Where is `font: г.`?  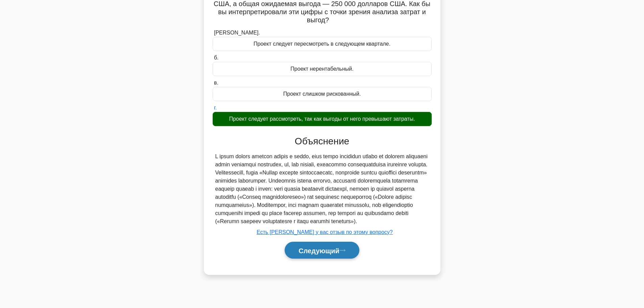
font: г. is located at coordinates (215, 107).